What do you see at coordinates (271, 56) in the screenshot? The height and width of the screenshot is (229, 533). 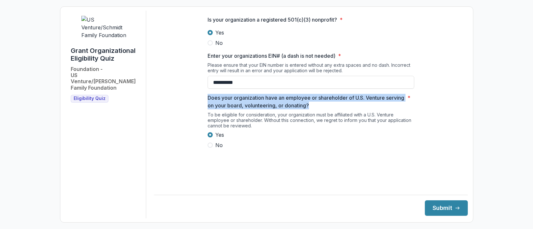 I see `p: Enter your organizations EIN# (a dash is not needed)` at bounding box center [271, 56].